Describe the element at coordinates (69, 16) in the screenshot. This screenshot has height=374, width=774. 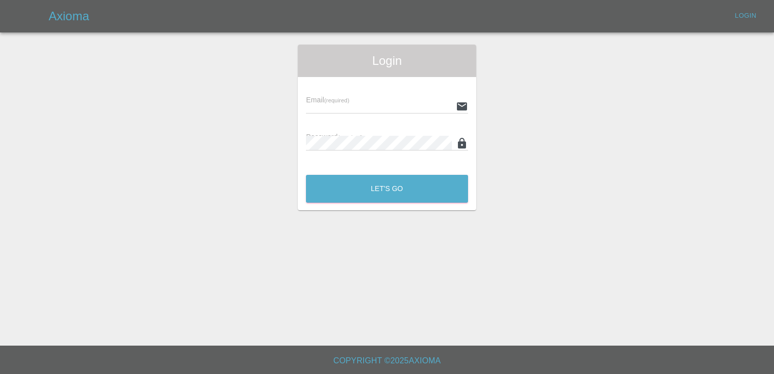
I see `h5: Axioma` at that location.